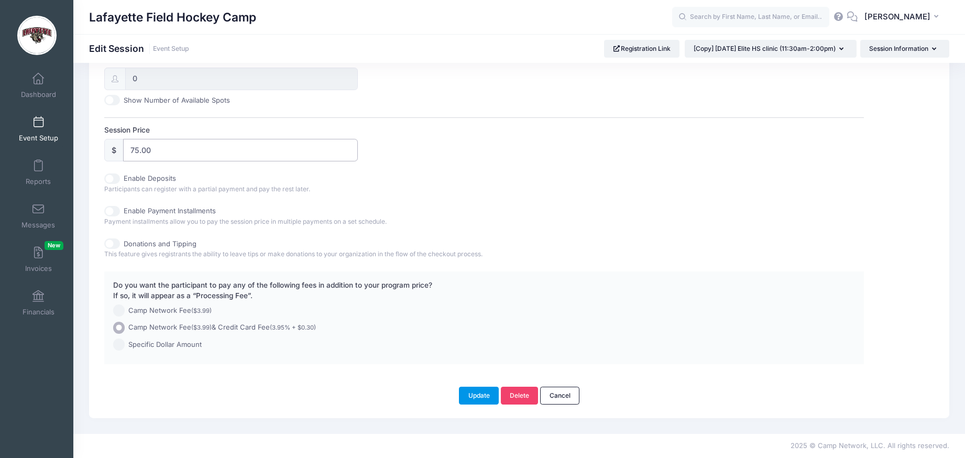  What do you see at coordinates (38, 138) in the screenshot?
I see `span: Event Setup` at bounding box center [38, 138].